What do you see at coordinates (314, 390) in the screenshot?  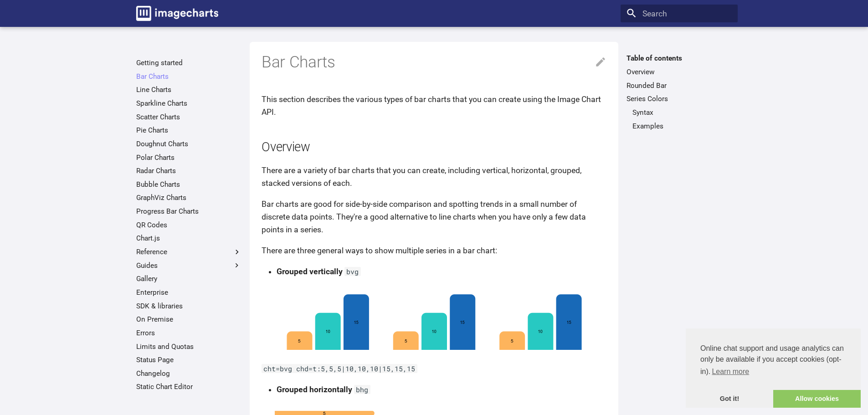 I see `strong: Grouped horizontally` at bounding box center [314, 390].